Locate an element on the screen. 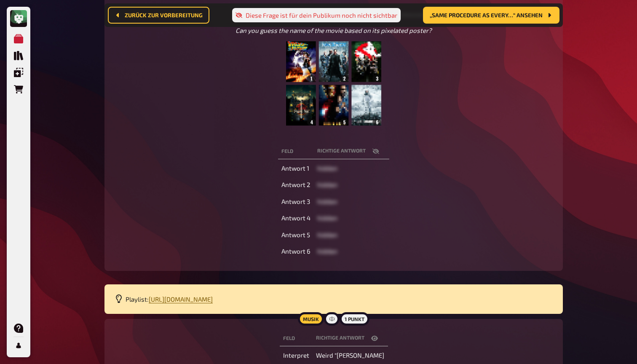 This screenshot has height=364, width=637. button: „Same procedure as every…“ ansehen is located at coordinates (491, 15).